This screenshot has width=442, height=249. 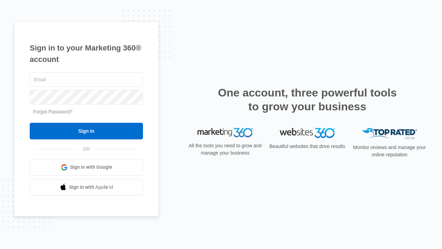 What do you see at coordinates (86, 149) in the screenshot?
I see `span: OR` at bounding box center [86, 149].